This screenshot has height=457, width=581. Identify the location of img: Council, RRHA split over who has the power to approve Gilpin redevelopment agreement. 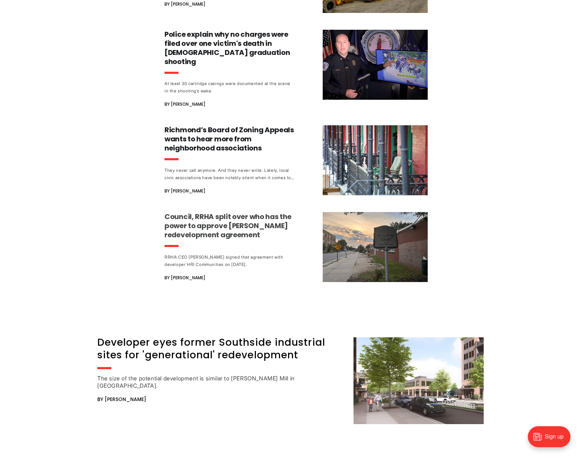
(375, 247).